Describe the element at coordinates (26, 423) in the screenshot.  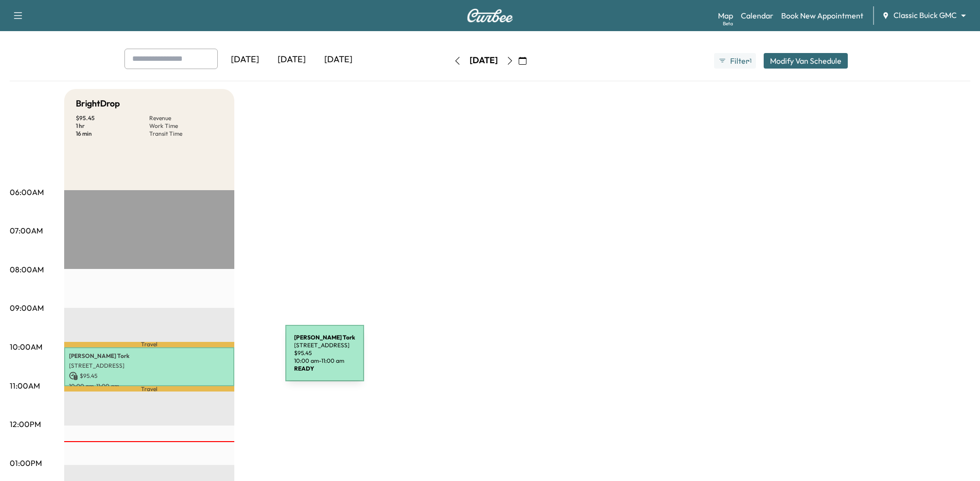
I see `p: 12:00PM` at that location.